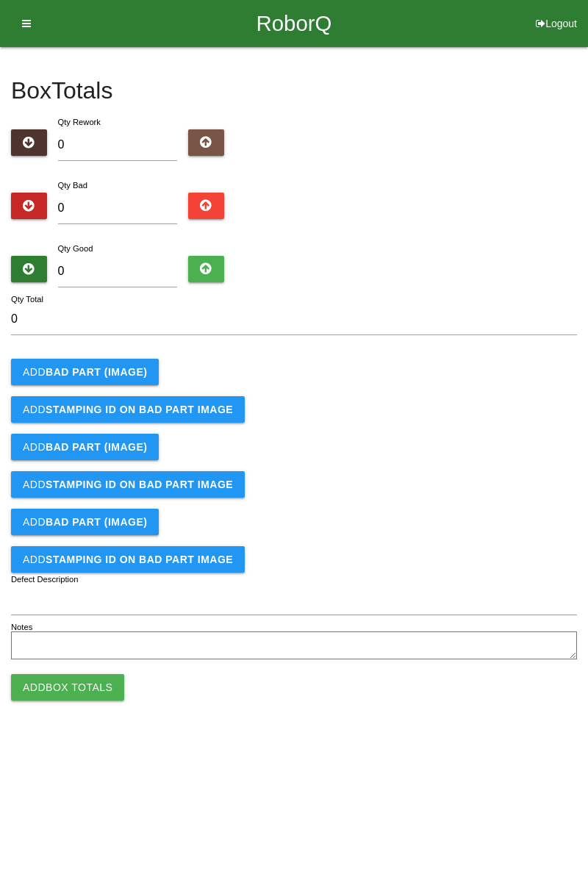 The width and height of the screenshot is (588, 888). Describe the element at coordinates (21, 628) in the screenshot. I see `label: Notes` at that location.